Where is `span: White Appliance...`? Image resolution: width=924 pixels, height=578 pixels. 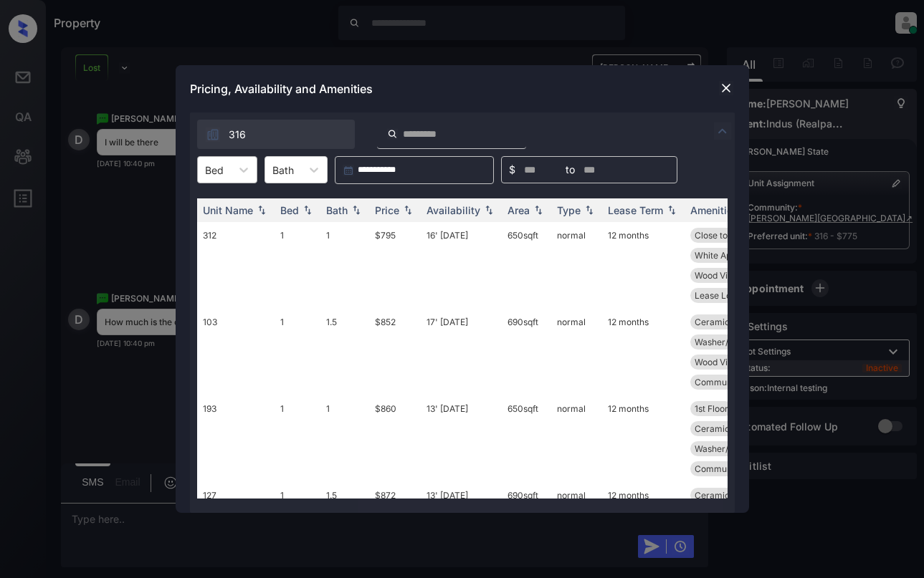
span: White Appliance... is located at coordinates (731, 255).